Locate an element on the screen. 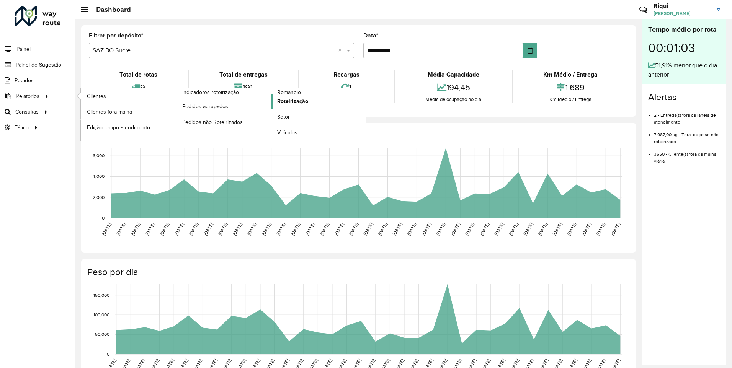 This screenshot has width=732, height=368. text: 150,000 is located at coordinates (101, 295).